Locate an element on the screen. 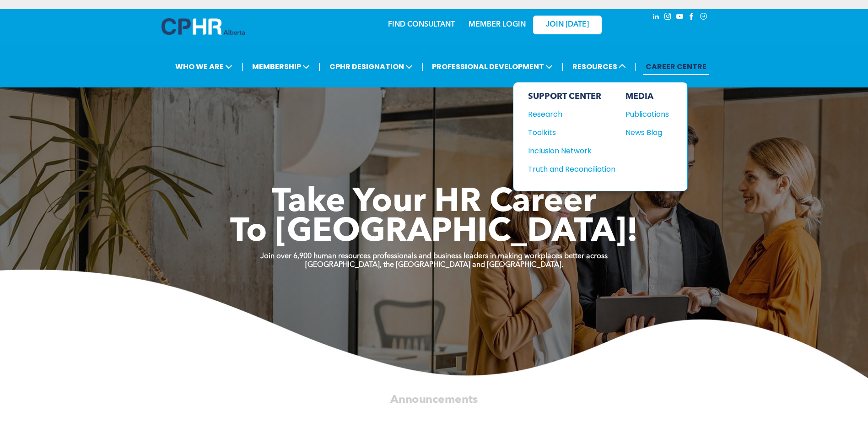 Image resolution: width=868 pixels, height=423 pixels. span: RESOURCES is located at coordinates (599, 67).